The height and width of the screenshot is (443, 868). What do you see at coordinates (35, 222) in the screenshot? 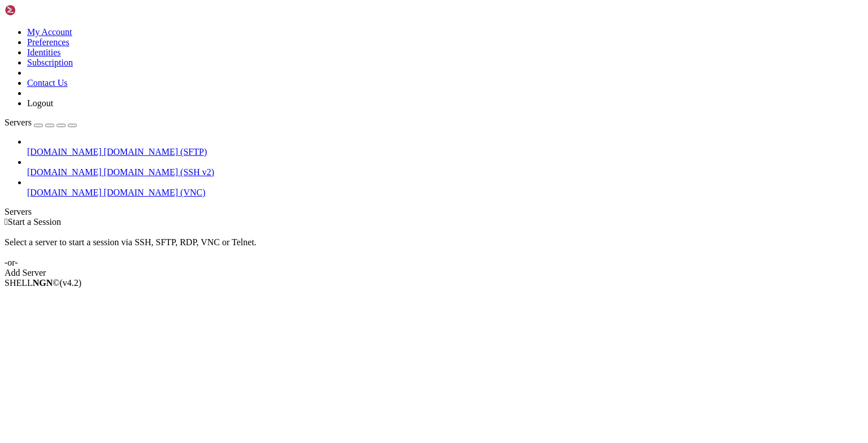
I see `span: Start a Session` at bounding box center [35, 222].